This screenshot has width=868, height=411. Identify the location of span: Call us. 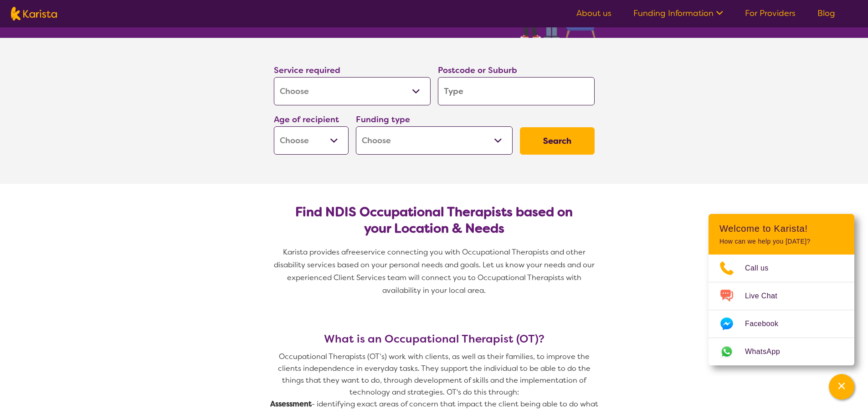
(762, 268).